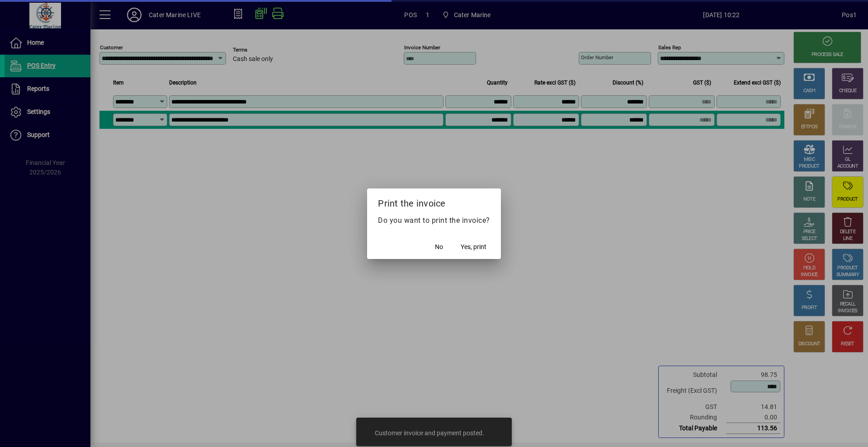  Describe the element at coordinates (439, 247) in the screenshot. I see `button: No` at that location.